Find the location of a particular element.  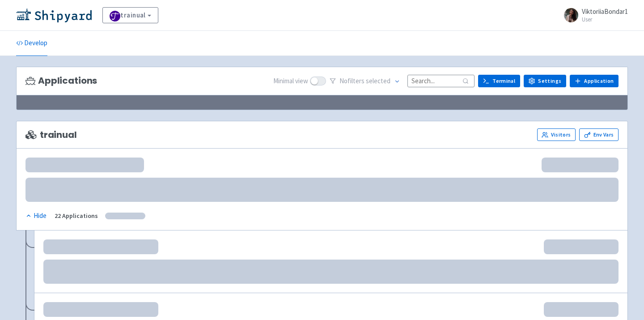

span: selected is located at coordinates (378, 81).